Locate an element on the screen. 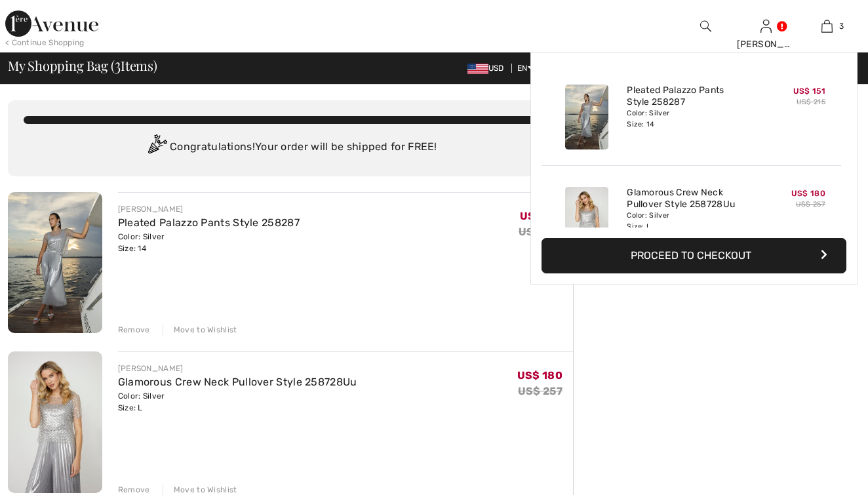  a: 3 is located at coordinates (827, 26).